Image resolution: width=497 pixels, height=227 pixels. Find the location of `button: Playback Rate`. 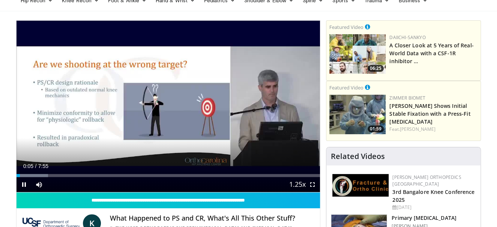

button: Playback Rate is located at coordinates (297, 184).